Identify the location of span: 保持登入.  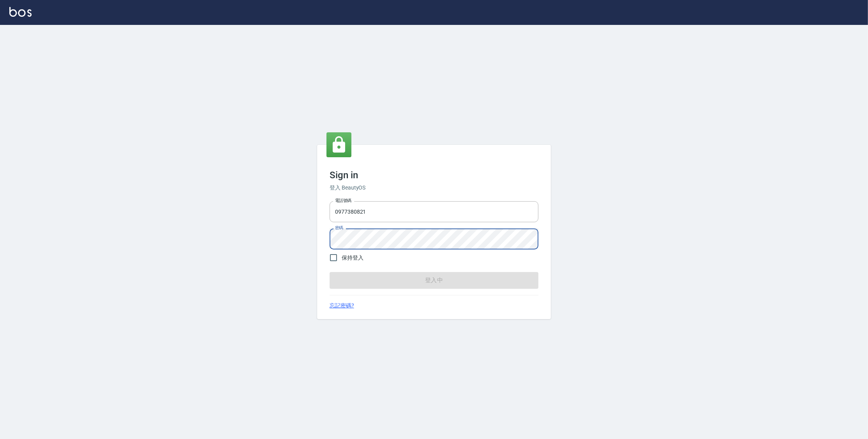
(352, 258).